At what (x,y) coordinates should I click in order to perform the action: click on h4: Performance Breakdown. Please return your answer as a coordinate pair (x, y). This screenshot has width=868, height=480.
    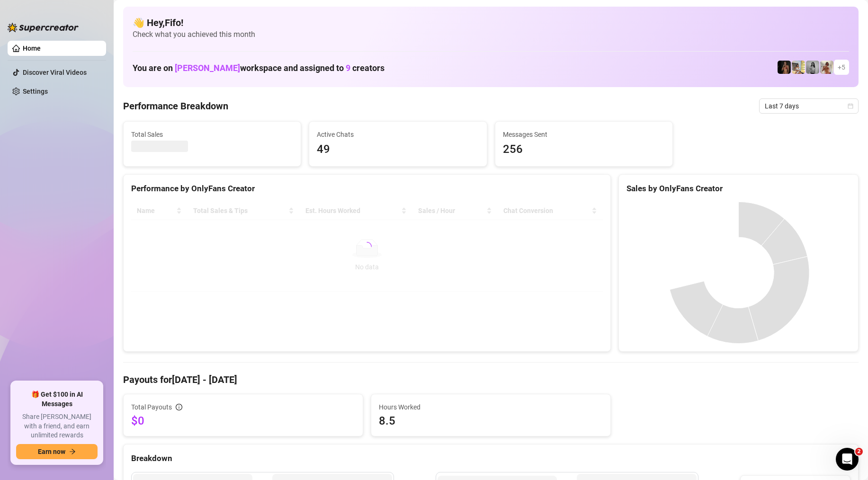
    Looking at the image, I should click on (176, 106).